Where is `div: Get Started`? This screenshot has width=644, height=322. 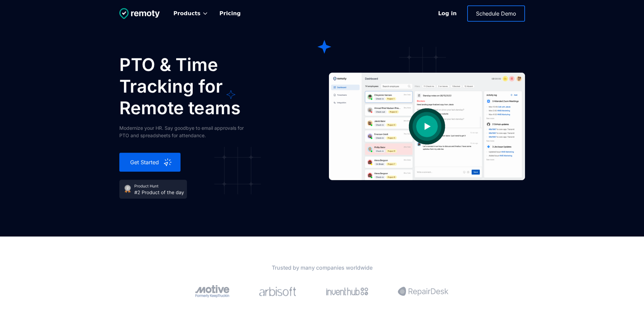
div: Get Started is located at coordinates (145, 163).